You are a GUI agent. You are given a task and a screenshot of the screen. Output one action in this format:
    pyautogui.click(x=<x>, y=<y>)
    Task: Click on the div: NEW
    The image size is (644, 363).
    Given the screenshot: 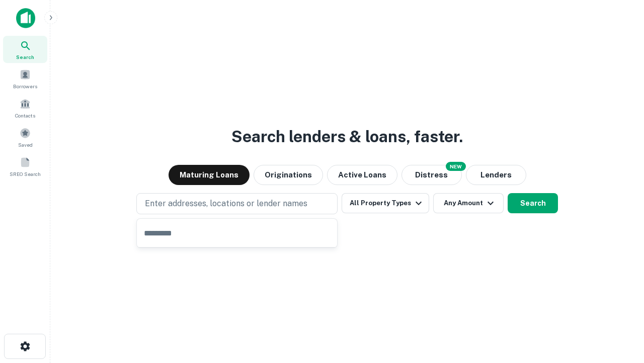 What is the action you would take?
    pyautogui.click(x=456, y=166)
    